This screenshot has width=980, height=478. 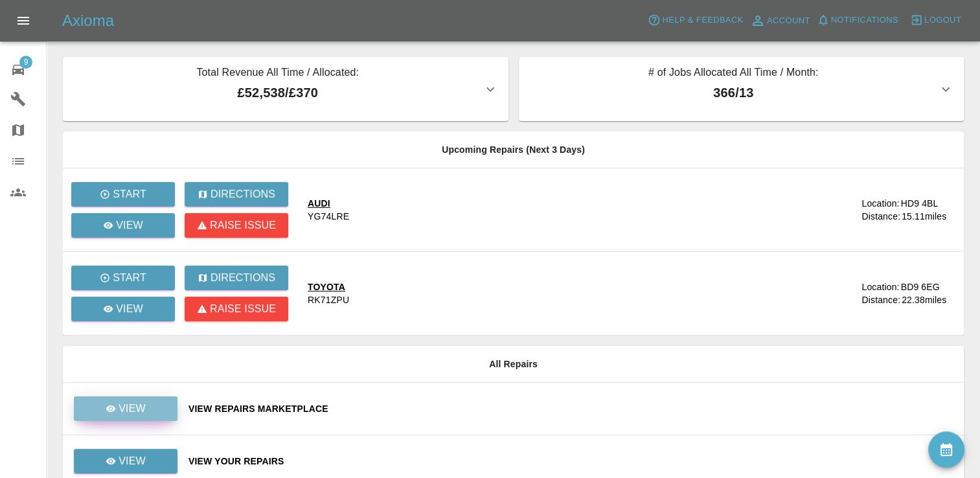 I want to click on button: Help & Feedback, so click(x=695, y=20).